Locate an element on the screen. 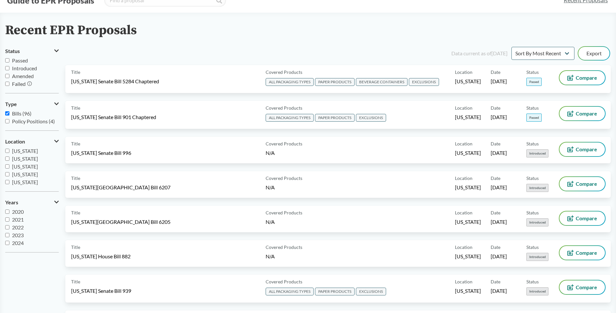  input: Amended is located at coordinates (7, 76).